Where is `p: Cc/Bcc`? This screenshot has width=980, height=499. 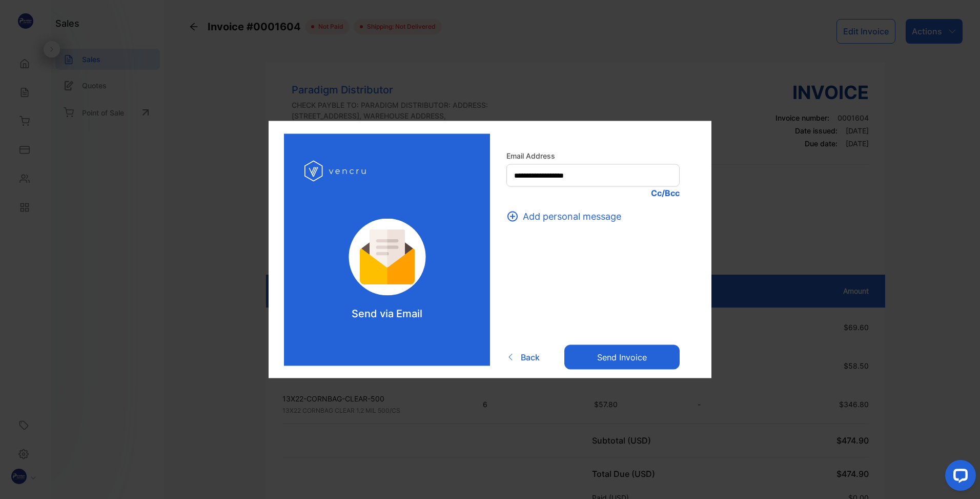 p: Cc/Bcc is located at coordinates (593, 193).